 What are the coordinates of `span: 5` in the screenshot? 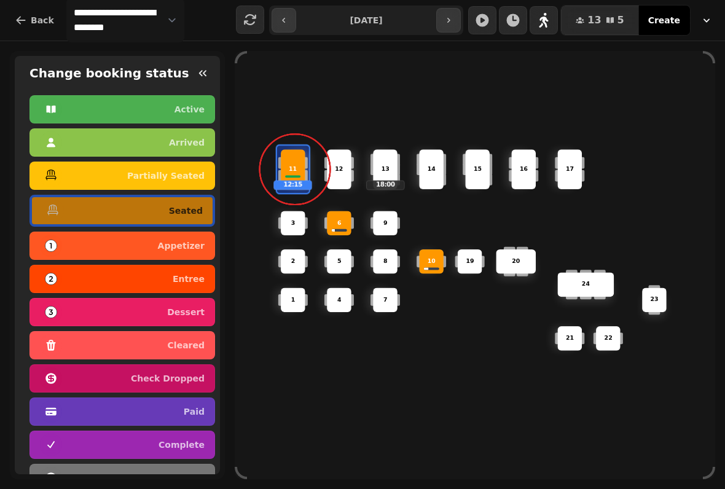 It's located at (620, 20).